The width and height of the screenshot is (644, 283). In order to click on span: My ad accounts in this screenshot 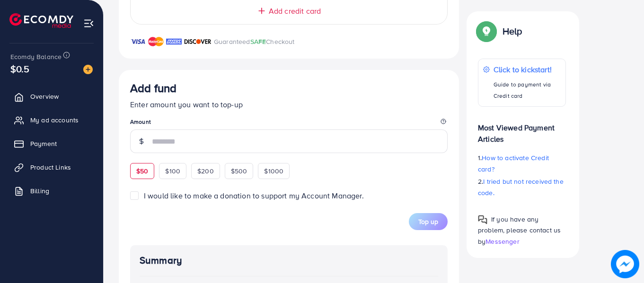, I will do `click(54, 120)`.